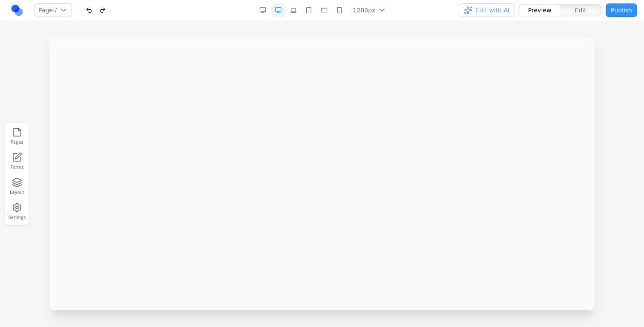 This screenshot has height=327, width=644. Describe the element at coordinates (294, 10) in the screenshot. I see `button: Laptop` at that location.